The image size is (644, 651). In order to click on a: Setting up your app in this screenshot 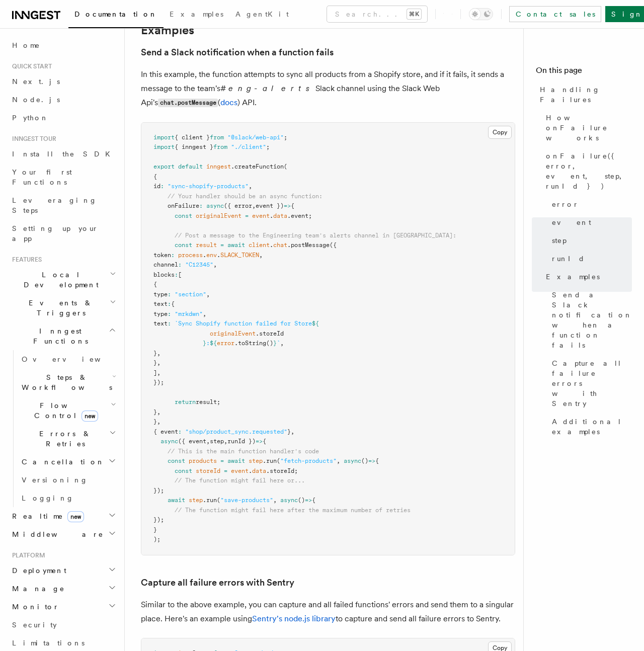, I will do `click(63, 234)`.